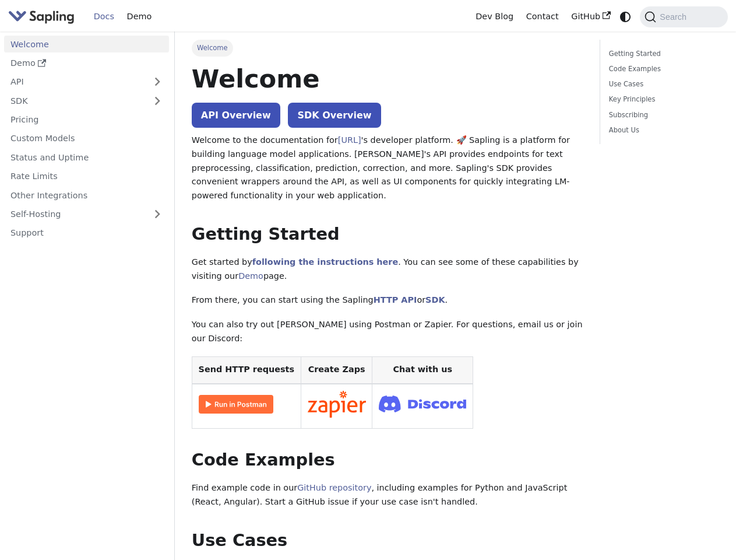 This screenshot has height=560, width=736. What do you see at coordinates (157, 100) in the screenshot?
I see `button: Expand sidebar category 'SDK'` at bounding box center [157, 100].